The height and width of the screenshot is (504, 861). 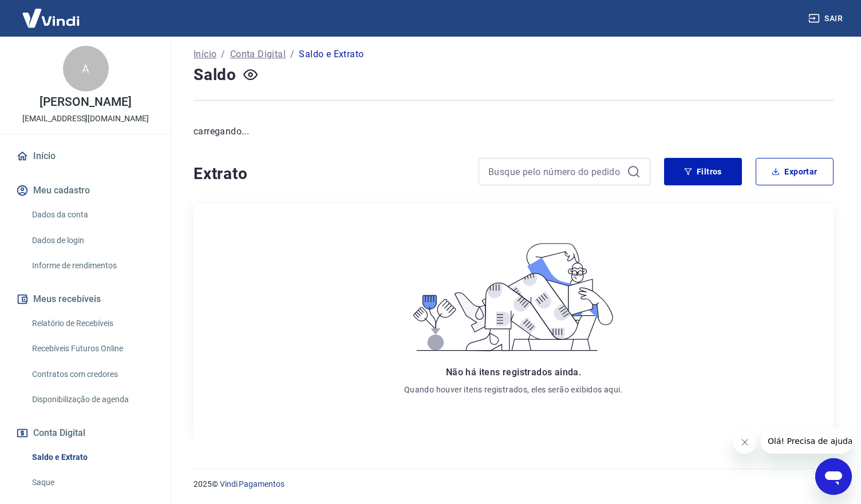 I want to click on a: Saque, so click(x=92, y=482).